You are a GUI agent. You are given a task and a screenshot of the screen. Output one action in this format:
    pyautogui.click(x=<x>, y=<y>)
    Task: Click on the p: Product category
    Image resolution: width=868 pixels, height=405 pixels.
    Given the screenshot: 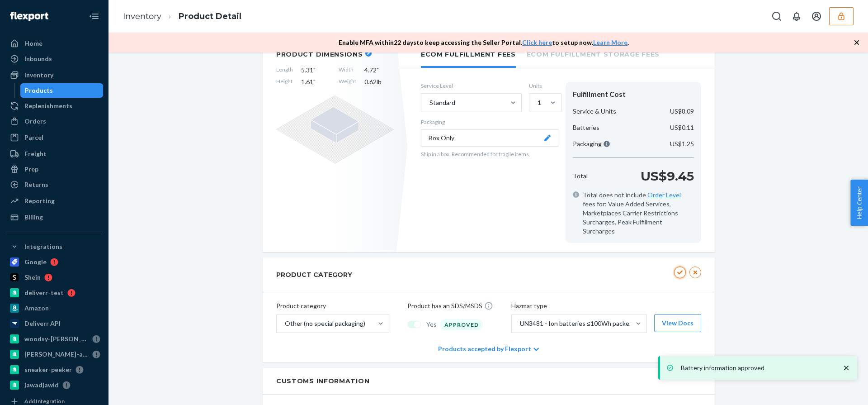 What is the action you would take?
    pyautogui.click(x=333, y=306)
    